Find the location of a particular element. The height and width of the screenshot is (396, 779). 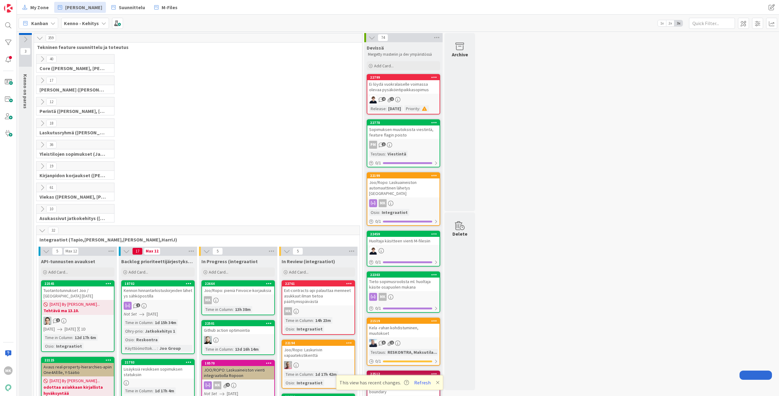

div: 22799 is located at coordinates (404, 77).